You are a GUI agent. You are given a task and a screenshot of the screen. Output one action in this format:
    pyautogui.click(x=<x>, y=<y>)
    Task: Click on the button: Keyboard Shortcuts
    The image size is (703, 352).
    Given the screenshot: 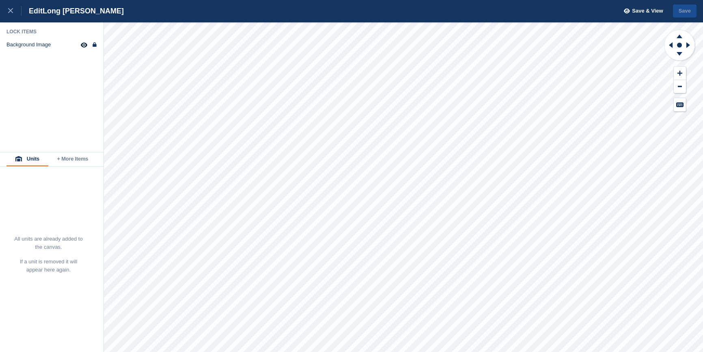 What is the action you would take?
    pyautogui.click(x=680, y=104)
    